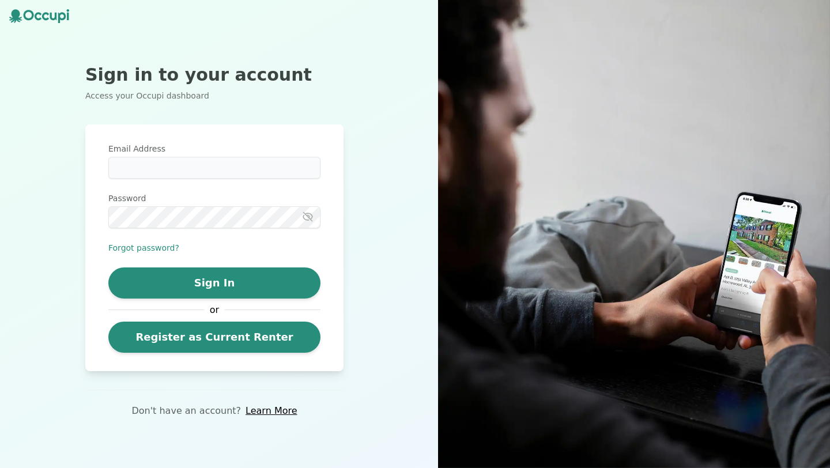 This screenshot has height=468, width=830. What do you see at coordinates (143, 248) in the screenshot?
I see `button: Forgot password?` at bounding box center [143, 248].